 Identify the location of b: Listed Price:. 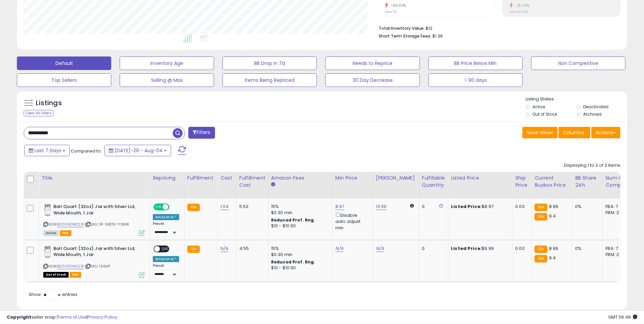
(466, 248).